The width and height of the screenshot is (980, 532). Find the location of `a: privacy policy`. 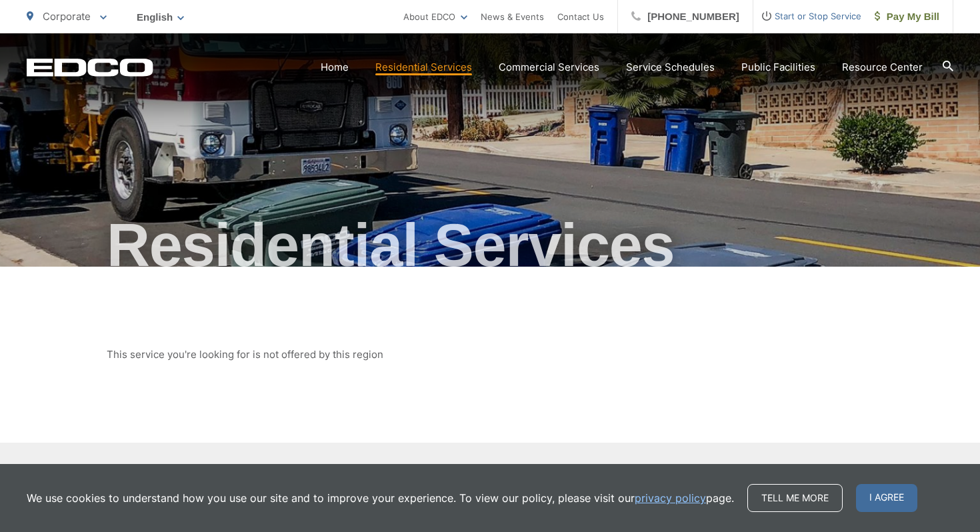

a: privacy policy is located at coordinates (670, 498).